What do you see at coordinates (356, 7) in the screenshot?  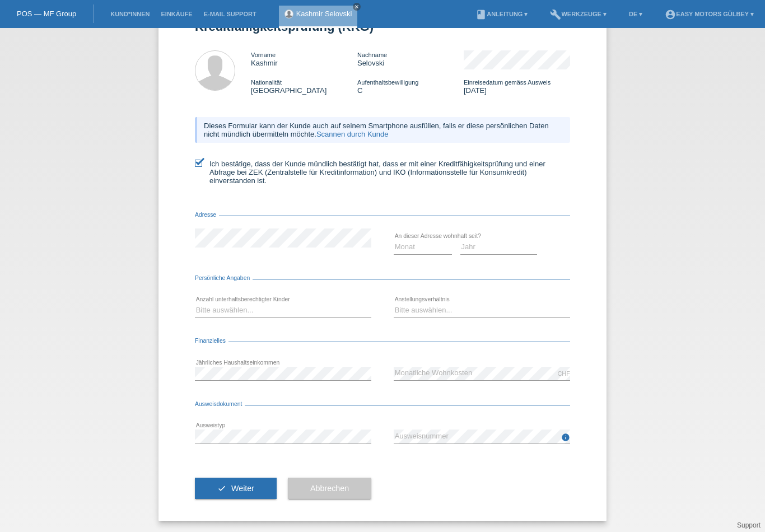 I see `a: close` at bounding box center [356, 7].